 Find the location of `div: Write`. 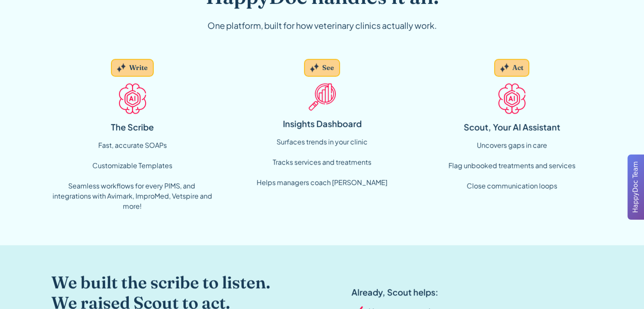

div: Write is located at coordinates (138, 68).